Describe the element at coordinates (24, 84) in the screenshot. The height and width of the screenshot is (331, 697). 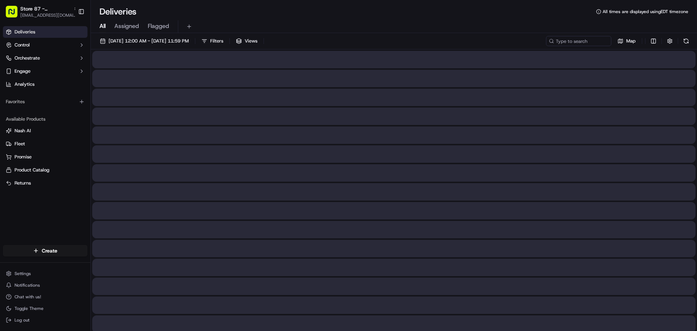
I see `span: Analytics` at that location.